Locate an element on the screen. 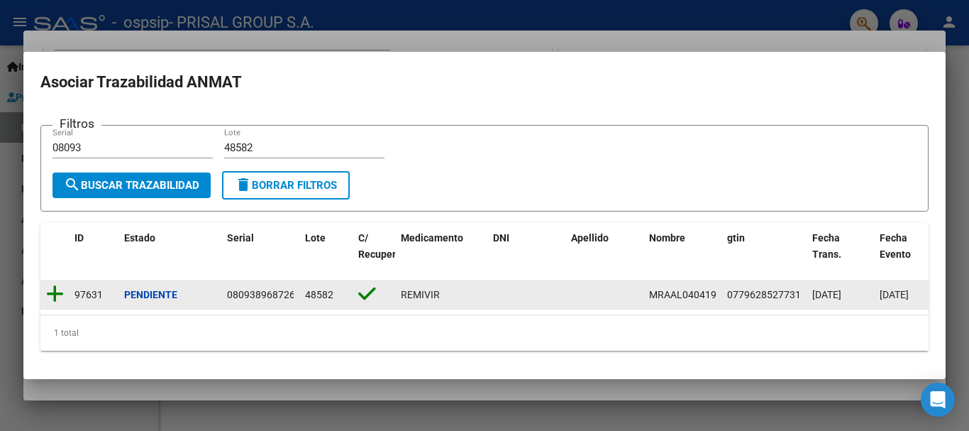 Image resolution: width=969 pixels, height=431 pixels. div: Open Intercom Messenger is located at coordinates (938, 399).